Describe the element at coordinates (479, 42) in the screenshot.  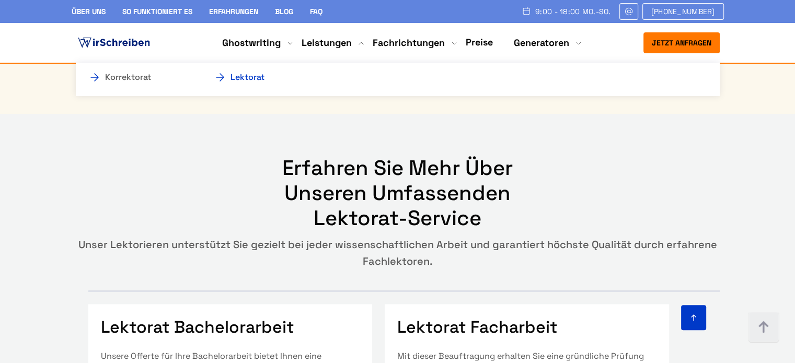
I see `a: Preise` at that location.